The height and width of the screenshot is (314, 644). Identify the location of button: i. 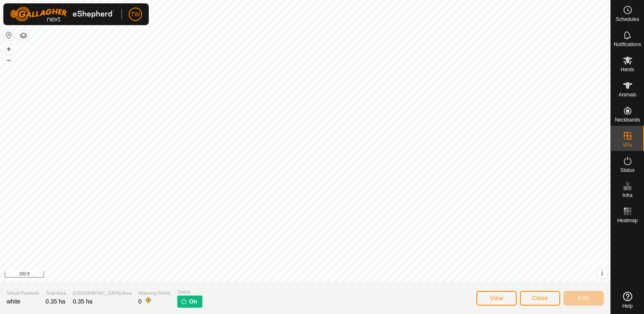
(602, 274).